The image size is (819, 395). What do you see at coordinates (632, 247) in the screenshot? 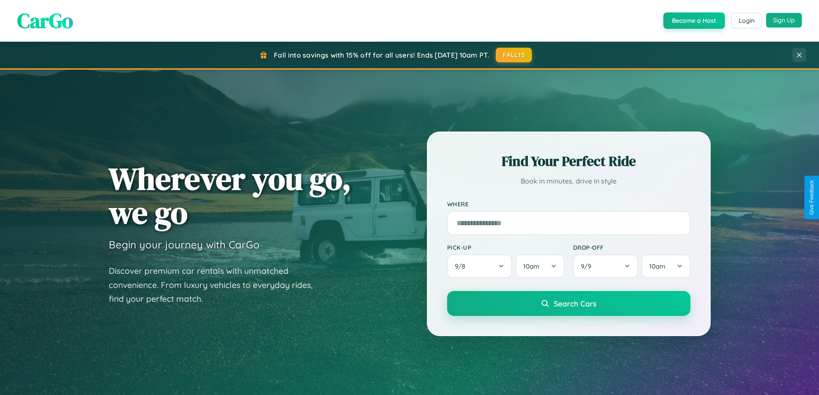
I see `label: Drop-off` at bounding box center [632, 247].